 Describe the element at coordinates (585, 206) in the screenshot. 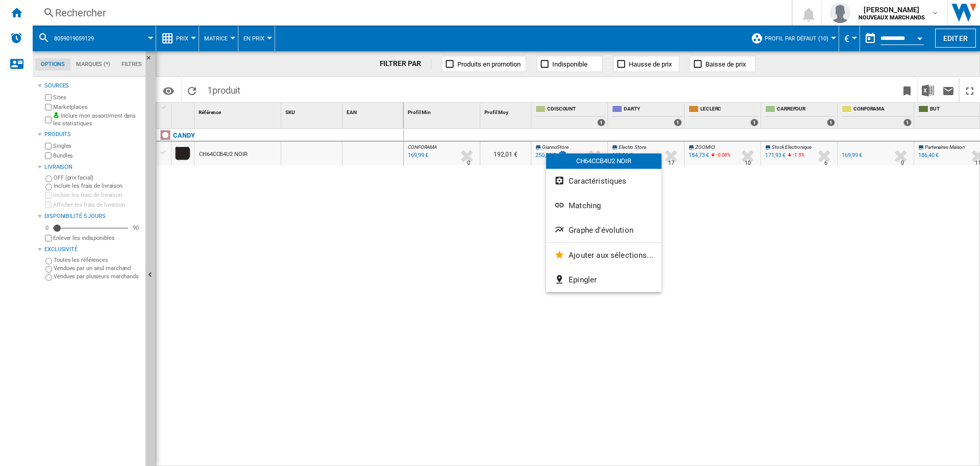

I see `span: Matching` at that location.